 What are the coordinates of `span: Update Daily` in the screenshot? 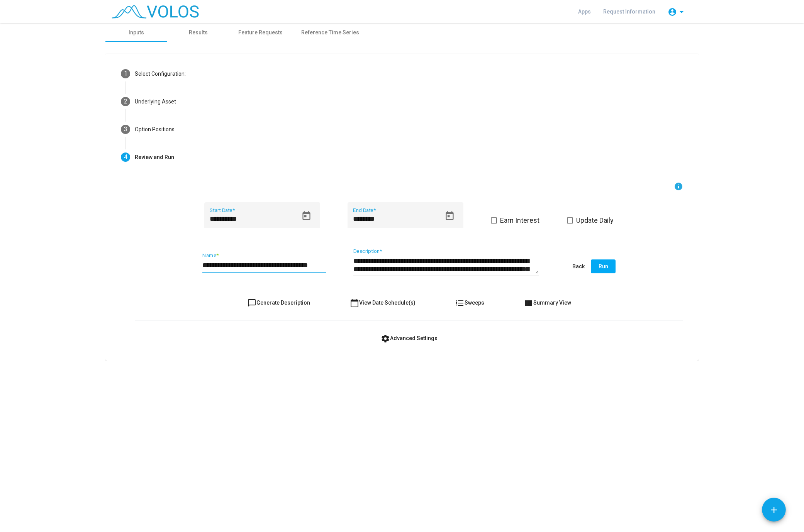 It's located at (595, 221).